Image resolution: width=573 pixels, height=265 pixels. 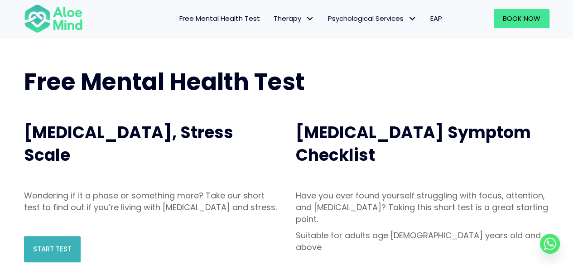 What do you see at coordinates (294, 18) in the screenshot?
I see `span: Therapy` at bounding box center [294, 18].